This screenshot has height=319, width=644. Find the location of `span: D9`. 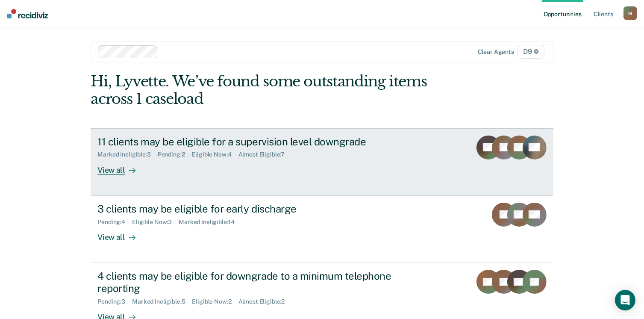

span: D9 is located at coordinates (531, 52).